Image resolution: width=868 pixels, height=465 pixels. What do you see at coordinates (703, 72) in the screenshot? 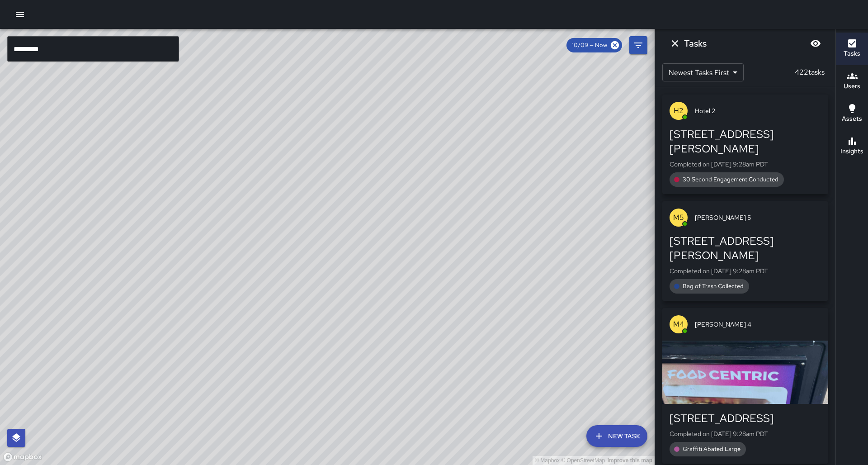
I see `div: Newest Tasks First` at bounding box center [703, 72].